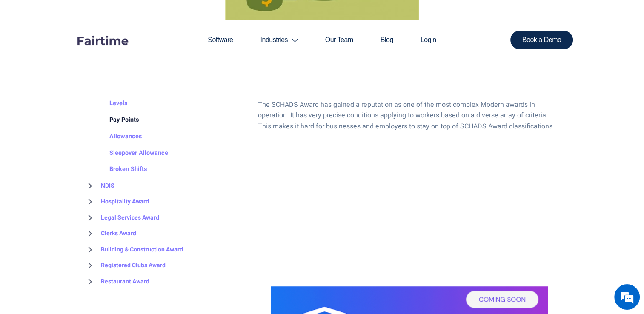  What do you see at coordinates (121, 218) in the screenshot?
I see `a: Legal Services Award` at bounding box center [121, 218].